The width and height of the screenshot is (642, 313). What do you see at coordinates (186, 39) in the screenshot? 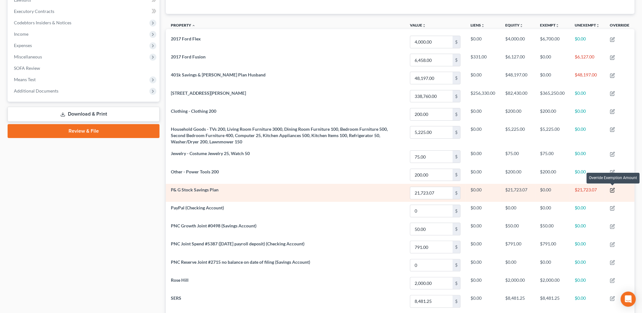
I see `span: 2017 Ford Flex` at bounding box center [186, 39].